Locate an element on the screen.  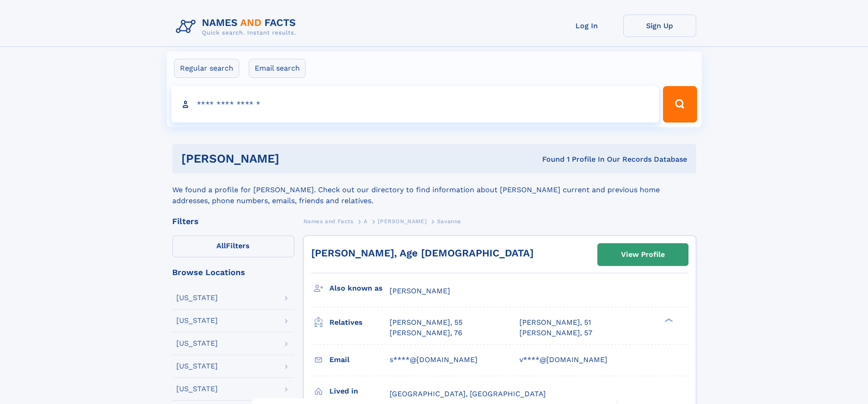
span: A is located at coordinates (365, 221).